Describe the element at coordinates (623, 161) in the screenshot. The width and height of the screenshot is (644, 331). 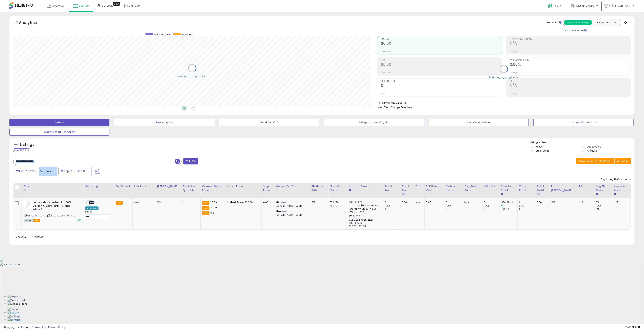
I see `button: Actions` at that location.